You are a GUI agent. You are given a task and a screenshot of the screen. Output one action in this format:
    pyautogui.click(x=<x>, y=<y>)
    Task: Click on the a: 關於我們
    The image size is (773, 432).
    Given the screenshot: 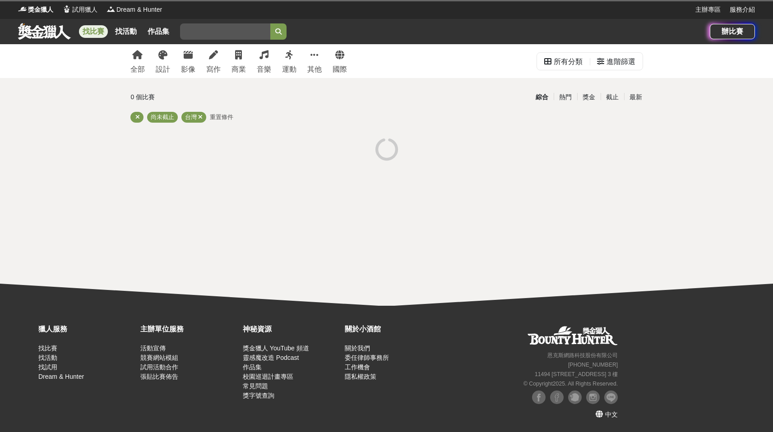 What is the action you would take?
    pyautogui.click(x=357, y=348)
    